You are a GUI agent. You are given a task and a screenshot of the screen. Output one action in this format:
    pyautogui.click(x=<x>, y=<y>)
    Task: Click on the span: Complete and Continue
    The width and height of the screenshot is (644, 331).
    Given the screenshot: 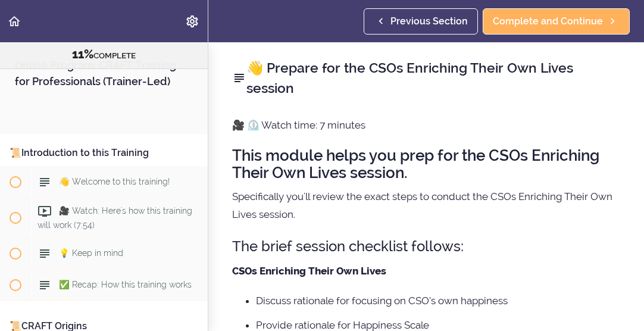 What is the action you would take?
    pyautogui.click(x=548, y=22)
    